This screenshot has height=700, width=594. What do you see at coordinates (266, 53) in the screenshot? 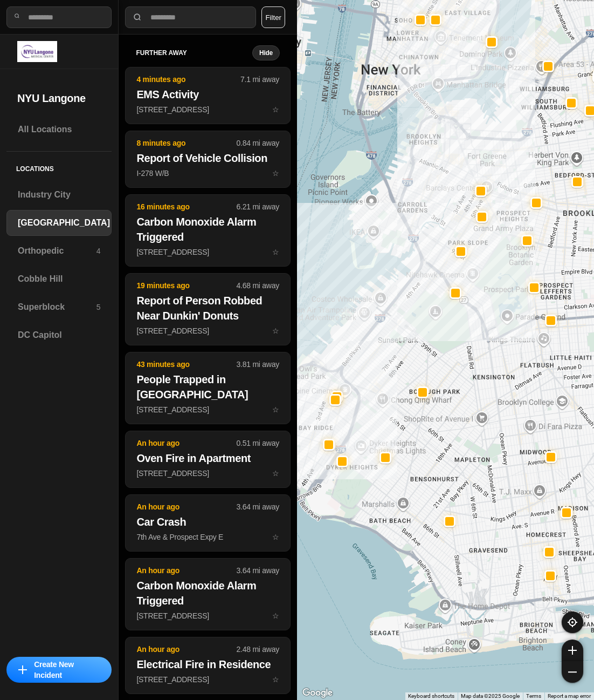
I see `button: Hide` at bounding box center [266, 53].